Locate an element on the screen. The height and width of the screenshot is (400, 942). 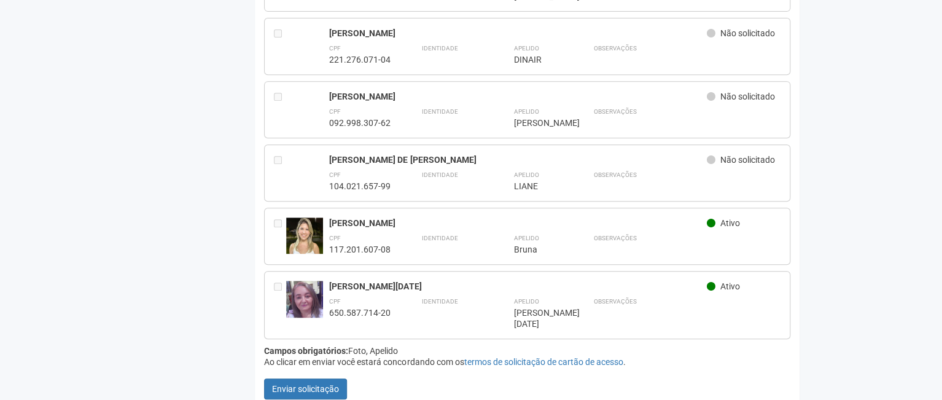
div: LIANE is located at coordinates (538, 186).